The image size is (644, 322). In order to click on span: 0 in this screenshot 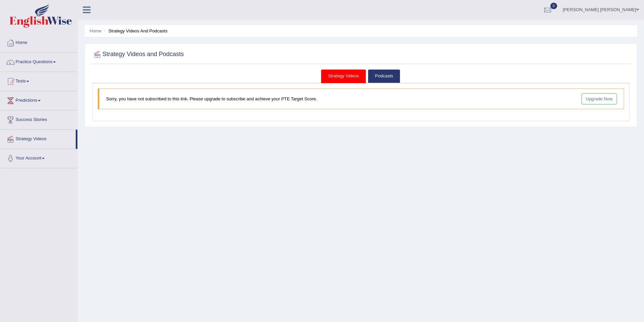, I will do `click(554, 6)`.